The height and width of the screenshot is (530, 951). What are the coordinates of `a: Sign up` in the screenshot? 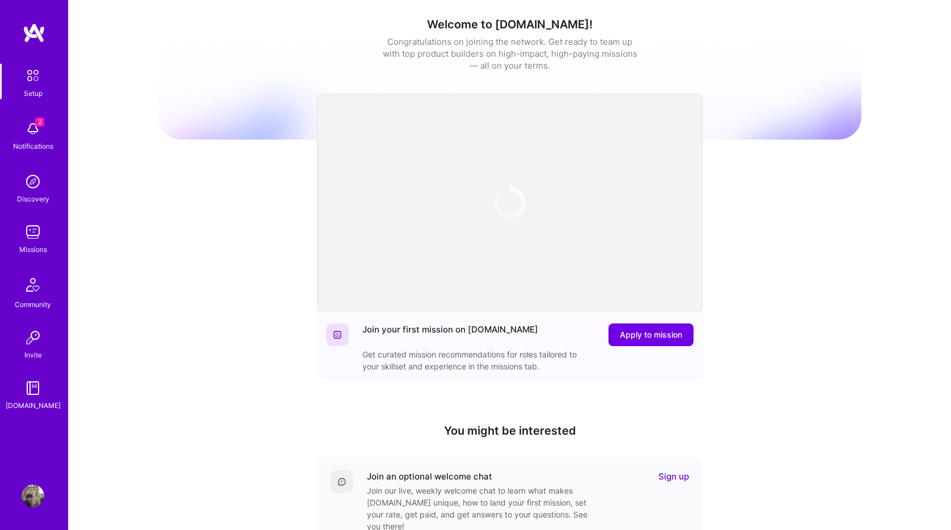 It's located at (674, 476).